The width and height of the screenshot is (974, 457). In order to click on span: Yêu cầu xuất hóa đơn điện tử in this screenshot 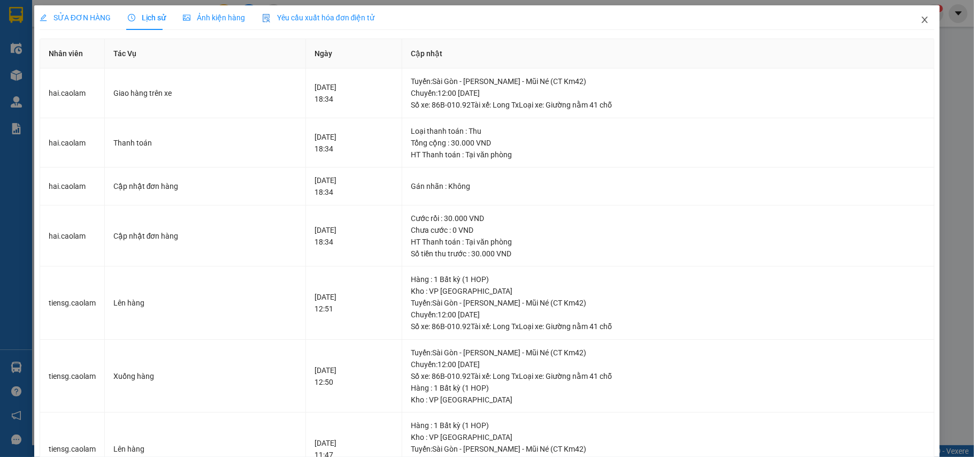, I will do `click(318, 18)`.